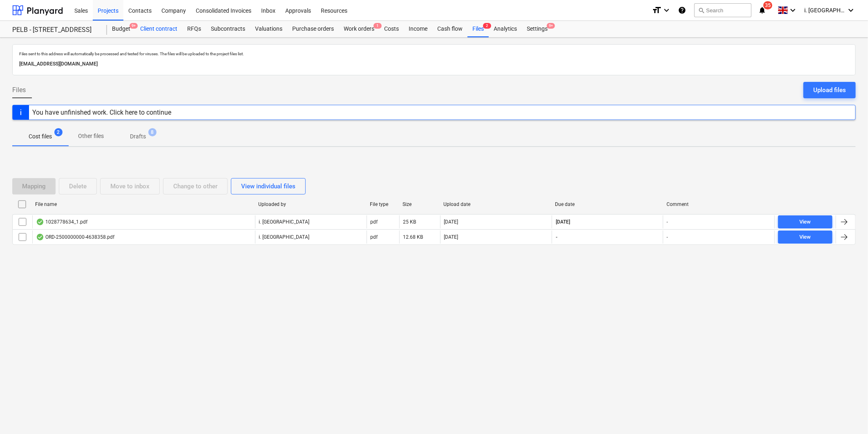 This screenshot has width=868, height=434. Describe the element at coordinates (269, 29) in the screenshot. I see `a: Valuations` at that location.